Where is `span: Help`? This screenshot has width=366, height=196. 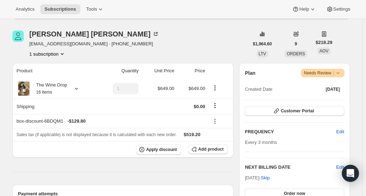
span: Help is located at coordinates (303, 9).